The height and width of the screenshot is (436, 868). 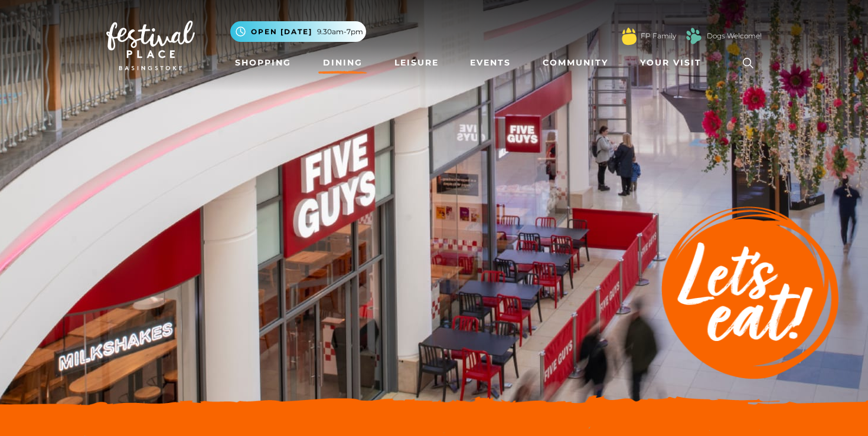 What do you see at coordinates (734, 36) in the screenshot?
I see `a: Dogs Welcome!` at bounding box center [734, 36].